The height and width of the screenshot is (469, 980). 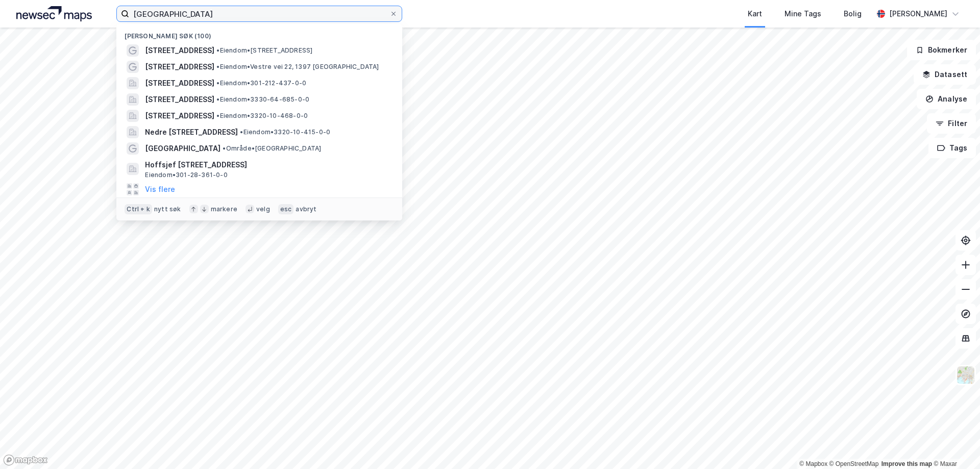 I want to click on button: Bokmerker, so click(x=941, y=50).